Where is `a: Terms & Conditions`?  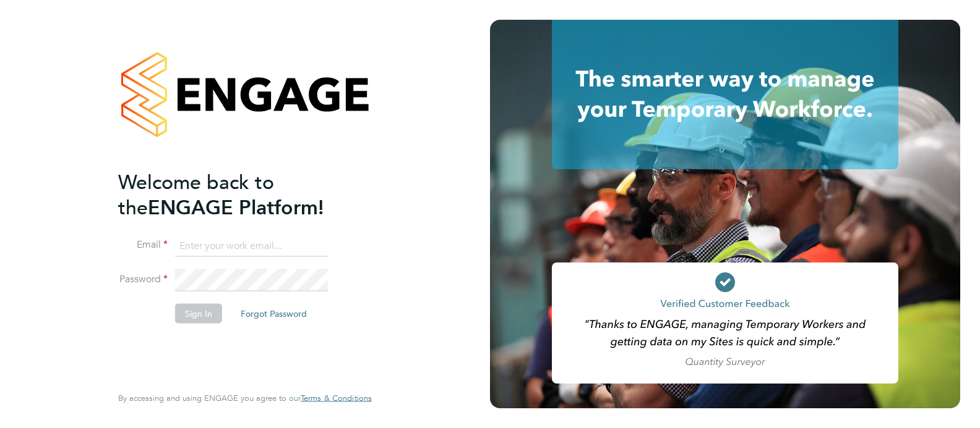
a: Terms & Conditions is located at coordinates (336, 399).